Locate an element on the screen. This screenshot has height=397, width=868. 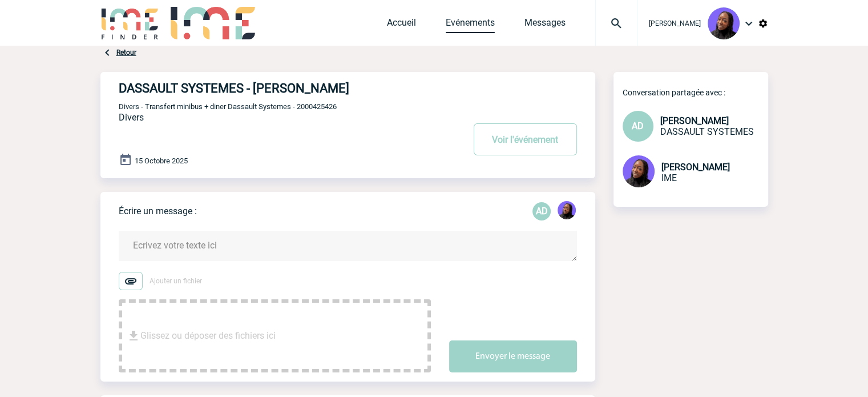
div: Anne-Catherine DELECROIX is located at coordinates (542, 211).